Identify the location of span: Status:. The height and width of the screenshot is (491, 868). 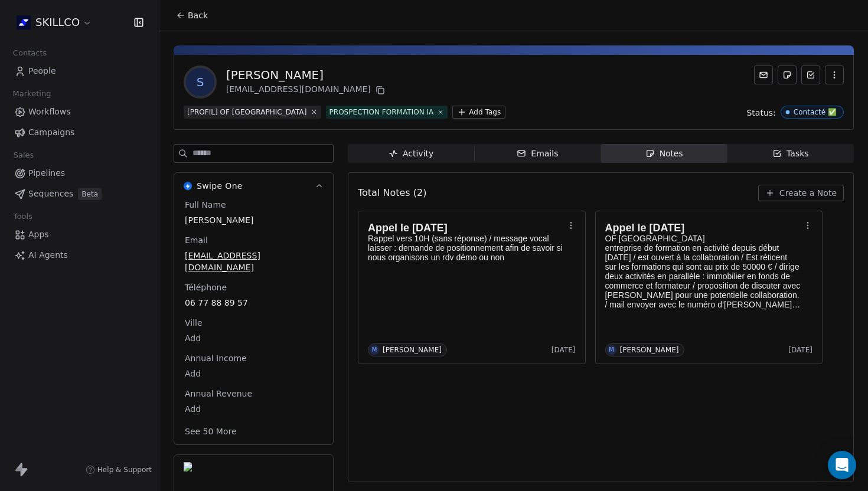
(761, 113).